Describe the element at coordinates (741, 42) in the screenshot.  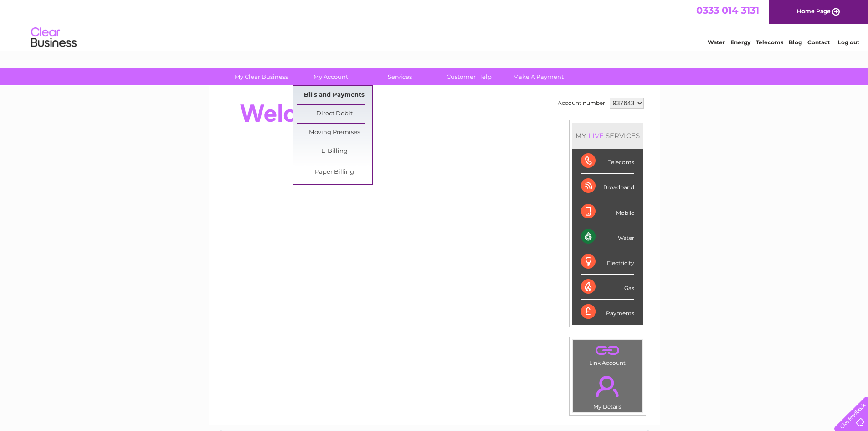
I see `a: Energy` at that location.